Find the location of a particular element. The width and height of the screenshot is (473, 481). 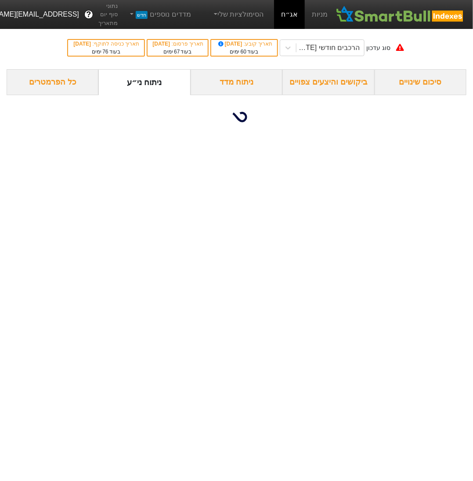

div: תאריך כניסה לתוקף : is located at coordinates (106, 44).